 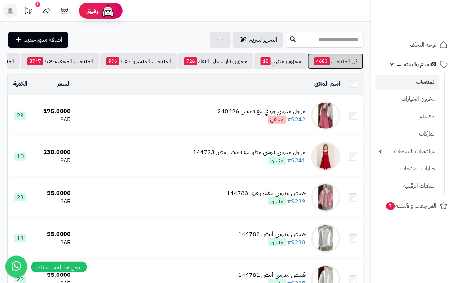 I want to click on span: الأقسام والمنتجات, so click(x=417, y=64).